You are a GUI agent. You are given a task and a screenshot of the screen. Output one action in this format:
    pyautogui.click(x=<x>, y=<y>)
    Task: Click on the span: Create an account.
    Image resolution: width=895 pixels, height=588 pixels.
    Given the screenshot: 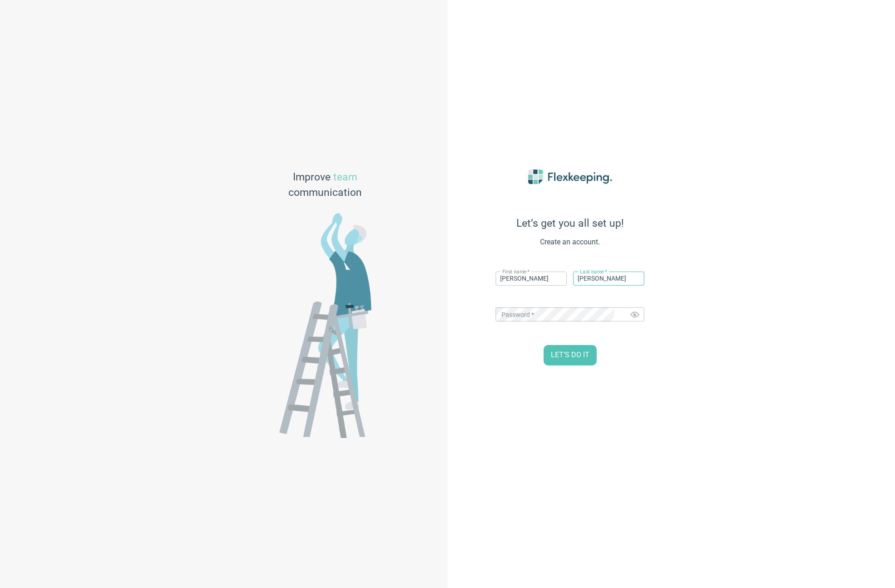 What is the action you would take?
    pyautogui.click(x=570, y=242)
    